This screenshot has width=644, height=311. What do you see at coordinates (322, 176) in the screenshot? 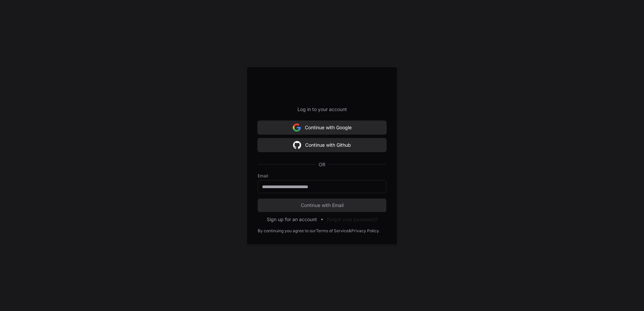
I see `label: Email` at bounding box center [322, 176].